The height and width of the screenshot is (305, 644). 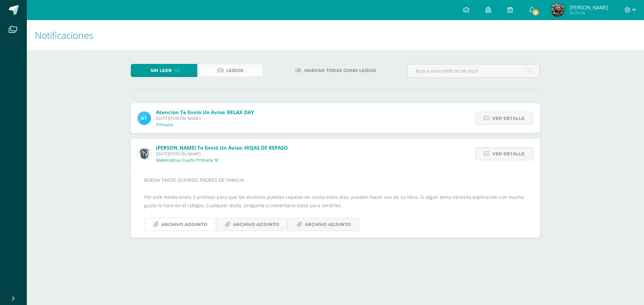 I want to click on span: Mi Perfil, so click(x=589, y=13).